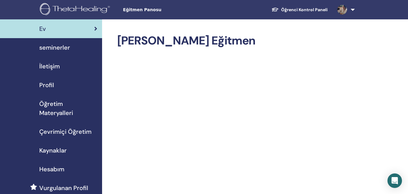 Image resolution: width=408 pixels, height=194 pixels. What do you see at coordinates (64, 188) in the screenshot?
I see `span: Vurgulanan Profil` at bounding box center [64, 188].